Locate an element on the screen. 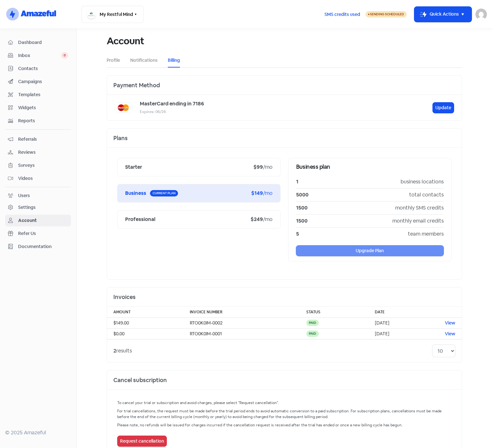 The width and height of the screenshot is (492, 448). span: Surveys is located at coordinates (43, 165).